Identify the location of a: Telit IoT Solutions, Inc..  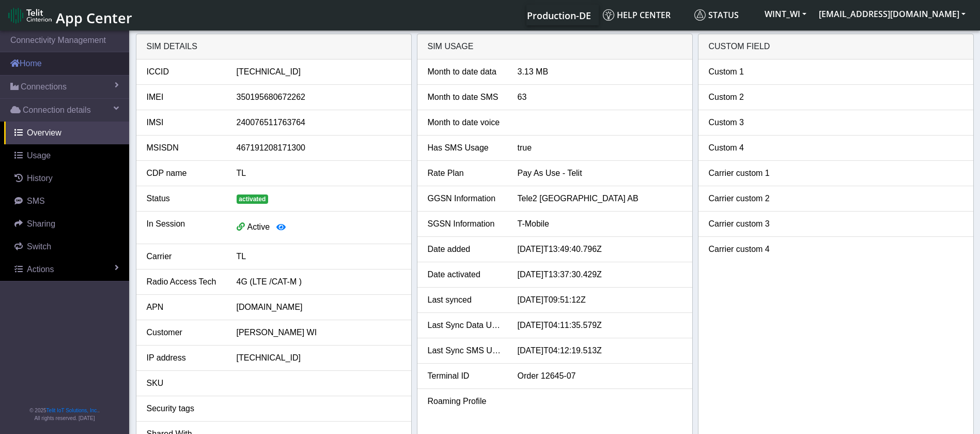
(72, 410).